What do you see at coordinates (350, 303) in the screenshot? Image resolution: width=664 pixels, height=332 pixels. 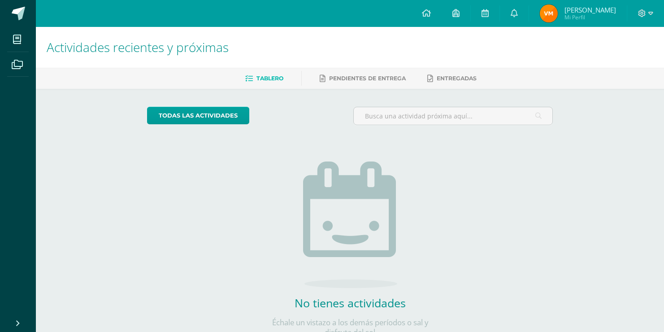 I see `h2: No tienes actividades` at bounding box center [350, 303].